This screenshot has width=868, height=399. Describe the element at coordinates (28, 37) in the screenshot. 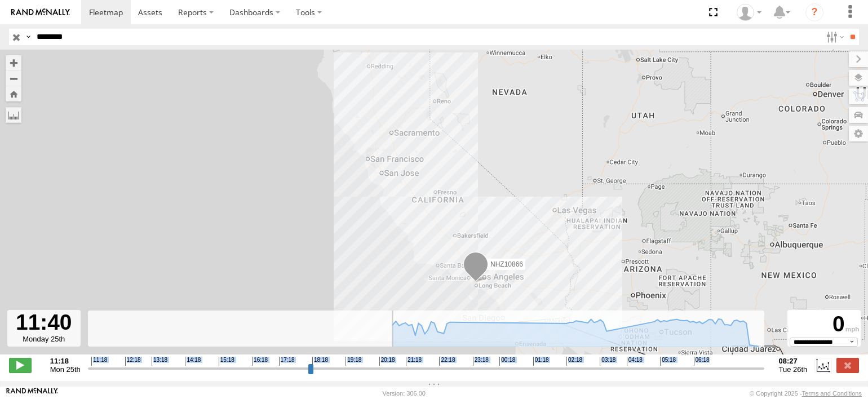

I see `label: Search Query` at that location.